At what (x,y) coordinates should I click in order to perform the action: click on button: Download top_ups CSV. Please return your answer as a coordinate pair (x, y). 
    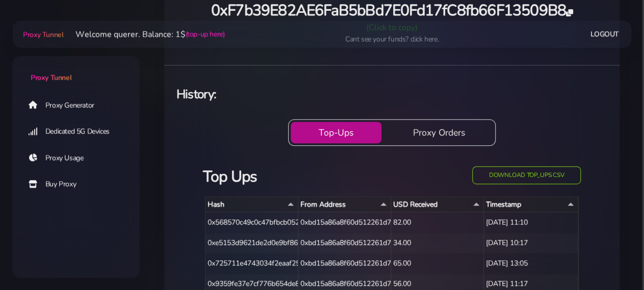
    Looking at the image, I should click on (527, 175).